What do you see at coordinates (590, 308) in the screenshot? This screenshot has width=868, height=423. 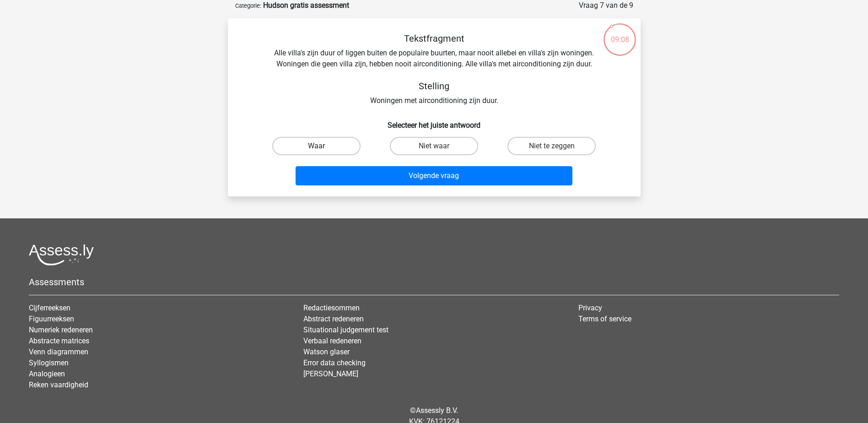 I see `a: Privacy` at bounding box center [590, 308].